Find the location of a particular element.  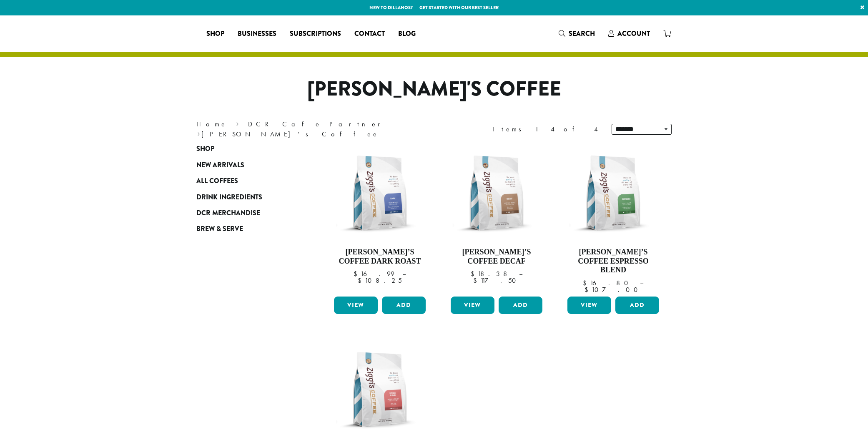

img: Ziggis-Decaf-Blend-12-oz.png is located at coordinates (497, 193).